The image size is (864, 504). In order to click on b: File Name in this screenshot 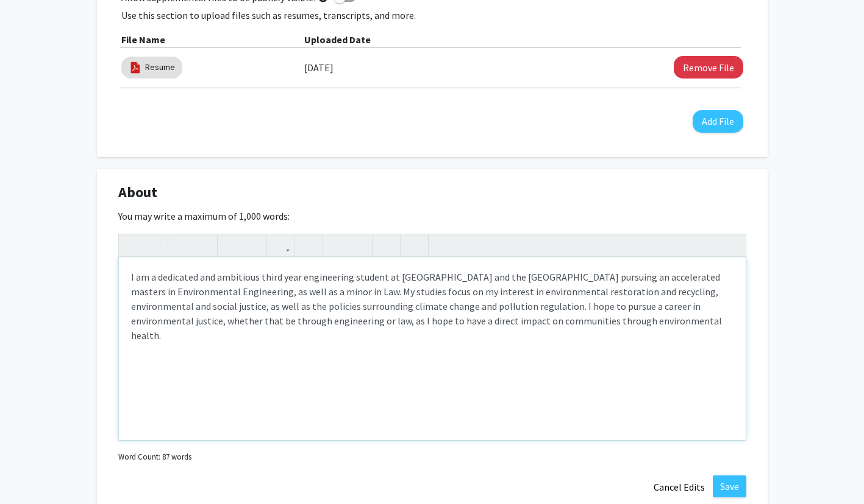, I will do `click(143, 40)`.